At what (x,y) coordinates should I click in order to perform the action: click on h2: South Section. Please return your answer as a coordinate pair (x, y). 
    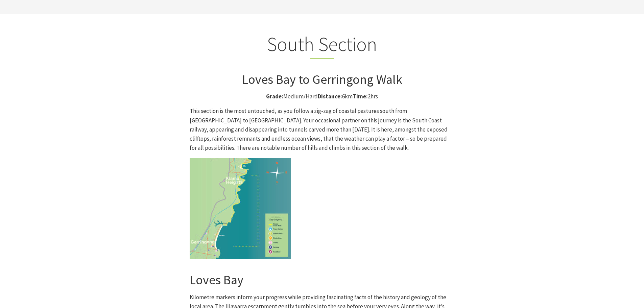
    Looking at the image, I should click on (322, 46).